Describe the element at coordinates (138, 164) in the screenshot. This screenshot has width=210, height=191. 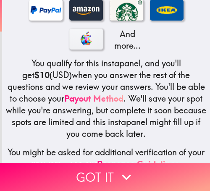
I see `a: Response Guidelines` at that location.